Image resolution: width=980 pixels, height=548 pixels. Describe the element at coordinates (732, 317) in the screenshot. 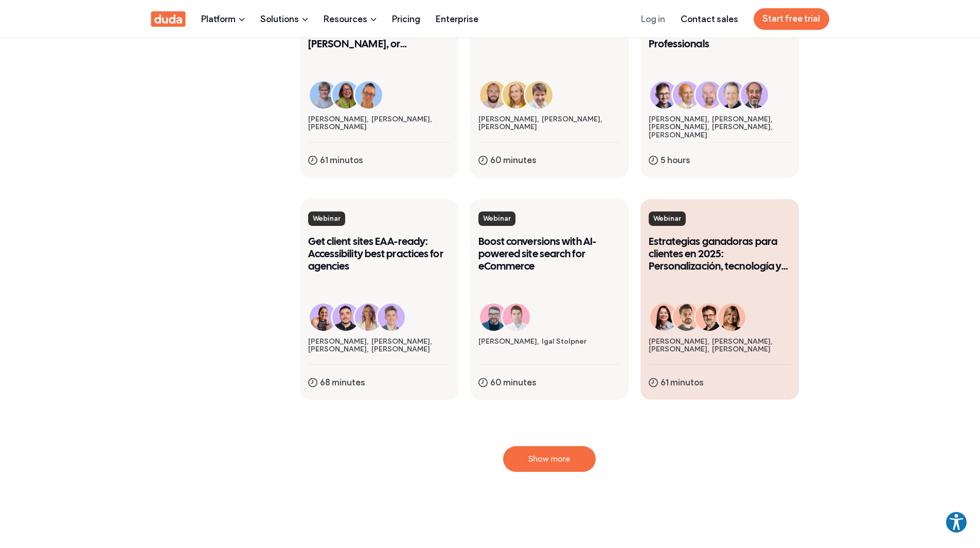

I see `img: Headshot of Natalia Witczyk` at that location.